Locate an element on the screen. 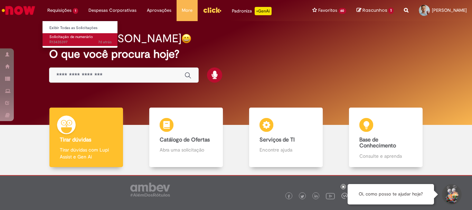 This screenshot has height=210, width=472. a: Catálogo de Ofertas Abra uma solicitação is located at coordinates (186, 137).